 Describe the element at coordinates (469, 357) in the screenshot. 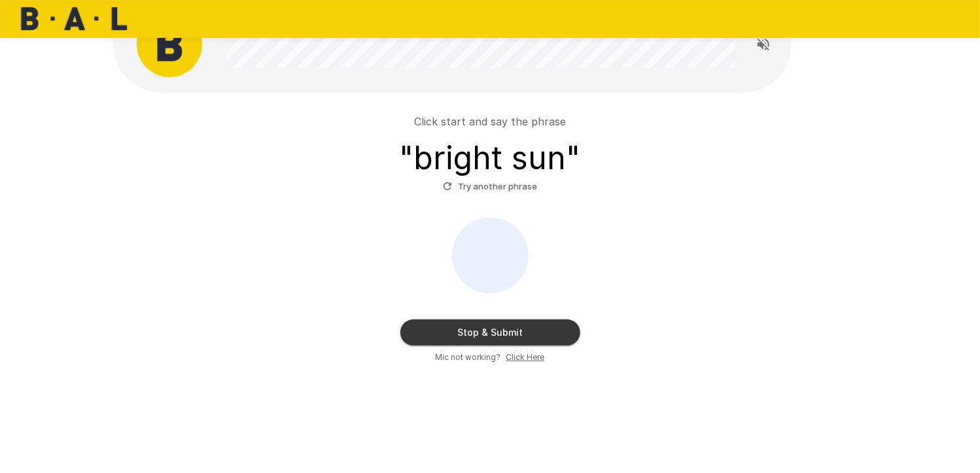

I see `span: Mic not working?` at that location.